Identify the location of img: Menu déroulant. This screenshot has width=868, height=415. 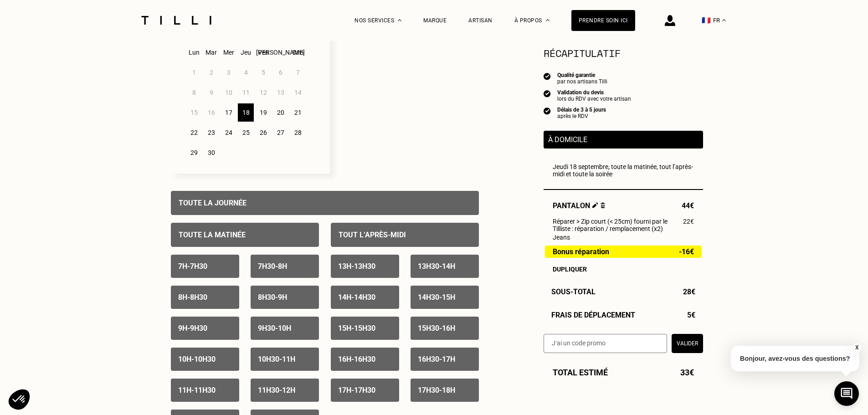
(400, 20).